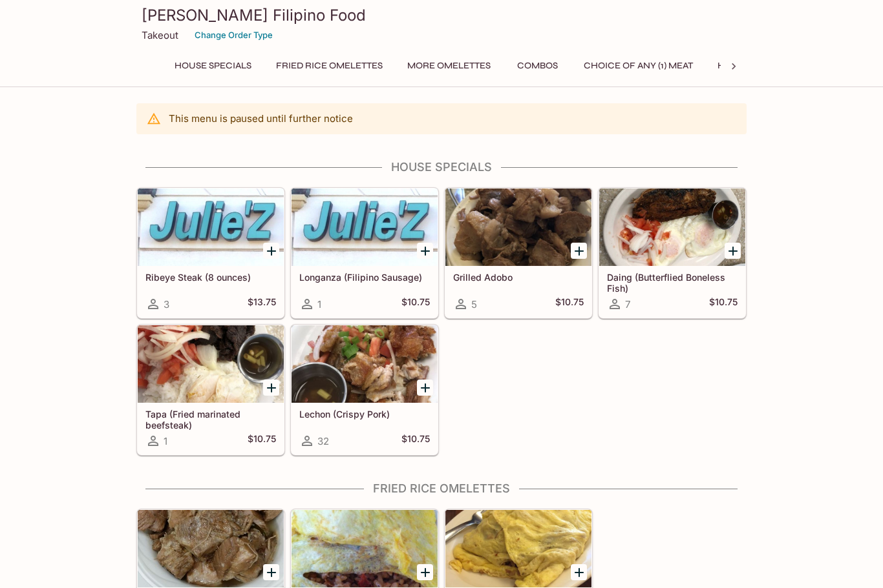 The height and width of the screenshot is (588, 883). Describe the element at coordinates (474, 304) in the screenshot. I see `span: 5` at that location.